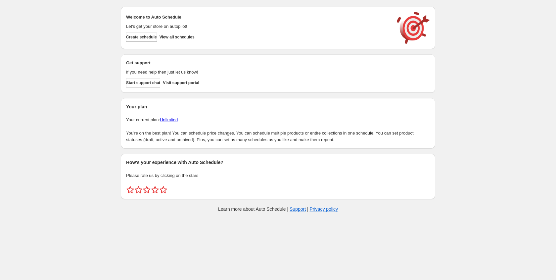  Describe the element at coordinates (258, 72) in the screenshot. I see `p: If you need help then just let us know!` at that location.